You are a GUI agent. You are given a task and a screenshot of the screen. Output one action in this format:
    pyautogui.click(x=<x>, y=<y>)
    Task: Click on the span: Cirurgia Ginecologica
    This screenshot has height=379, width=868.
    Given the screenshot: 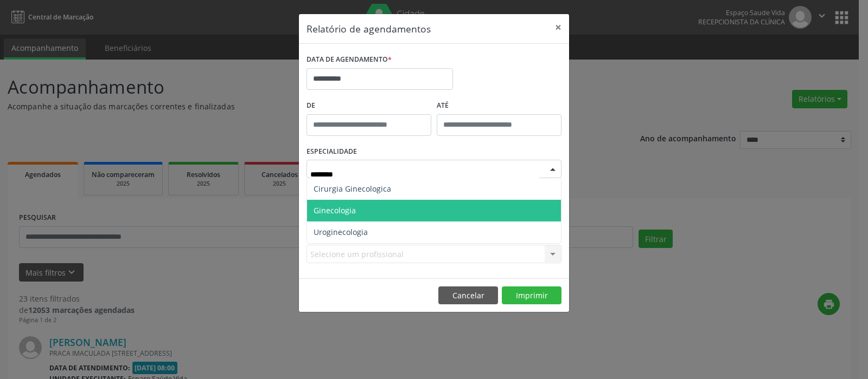 What is the action you would take?
    pyautogui.click(x=352, y=189)
    